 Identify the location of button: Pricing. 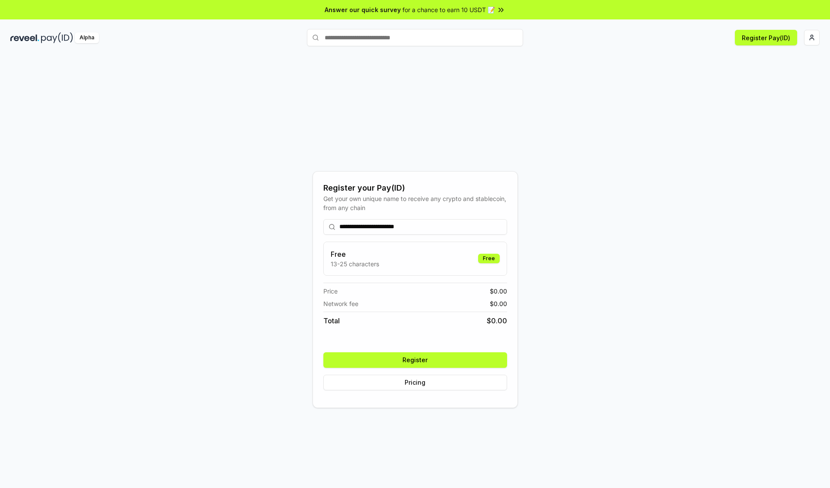
(415, 383).